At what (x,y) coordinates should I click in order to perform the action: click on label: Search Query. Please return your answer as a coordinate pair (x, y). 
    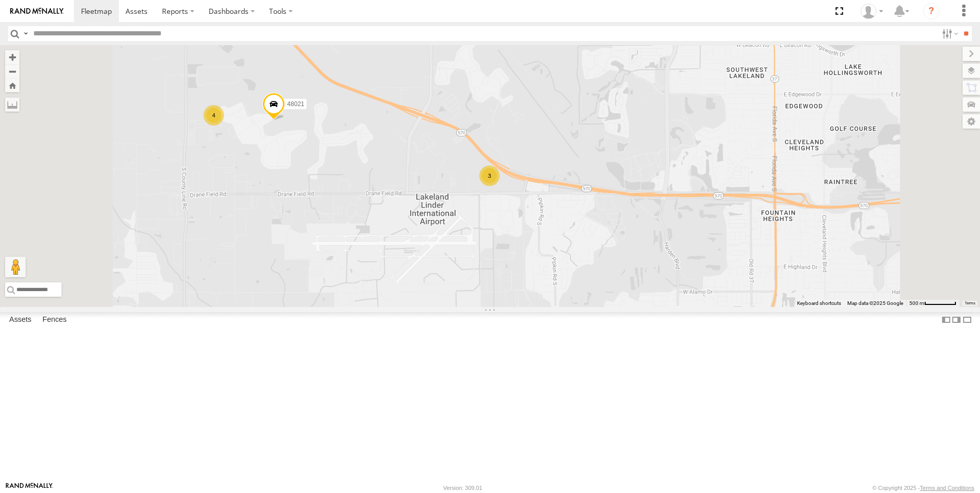
    Looking at the image, I should click on (25, 33).